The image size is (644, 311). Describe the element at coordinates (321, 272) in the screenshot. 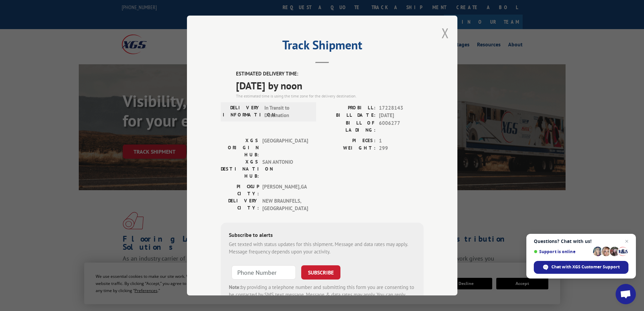

I see `button: SUBSCRIBE` at that location.